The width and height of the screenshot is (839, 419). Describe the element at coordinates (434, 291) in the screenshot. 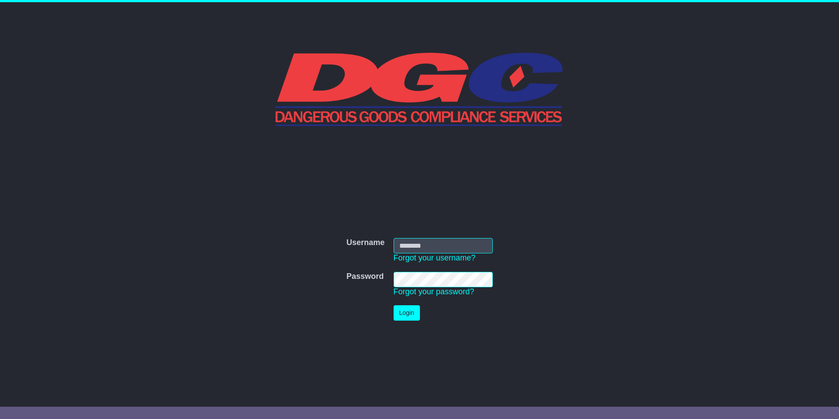

I see `a: Forgot your password?` at that location.